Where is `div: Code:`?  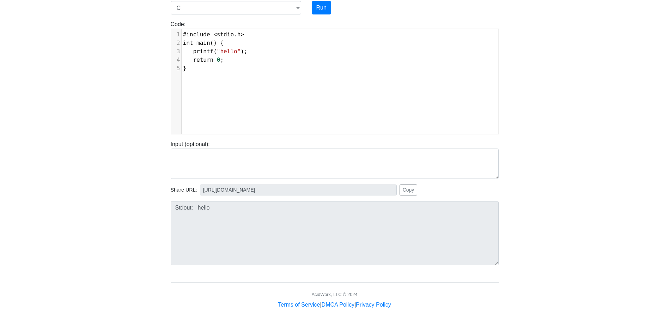 div: Code: is located at coordinates (335, 77).